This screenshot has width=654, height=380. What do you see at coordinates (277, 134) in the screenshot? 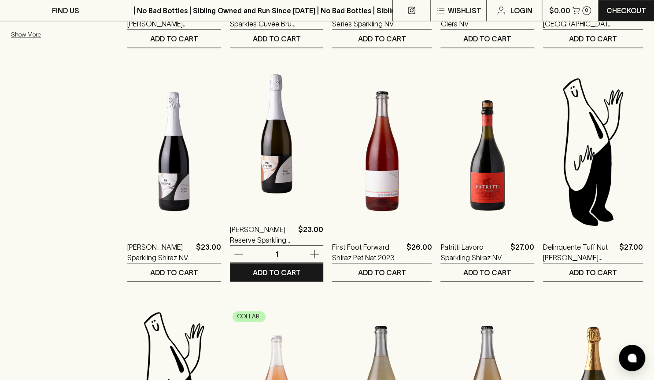
I see `img: Byrne Reserve Sparkling Blanc de Blancs 2023` at bounding box center [277, 134].